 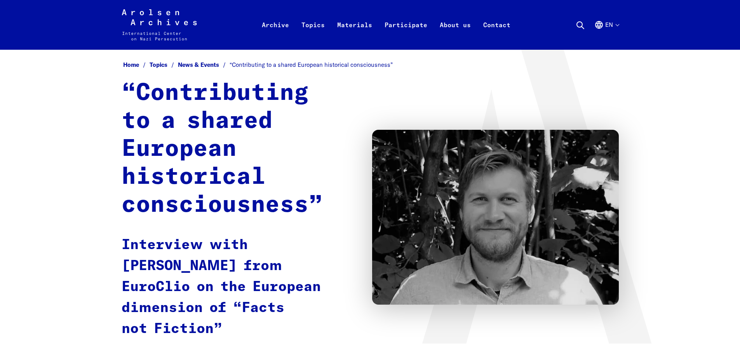 I want to click on a: Participate, so click(x=406, y=34).